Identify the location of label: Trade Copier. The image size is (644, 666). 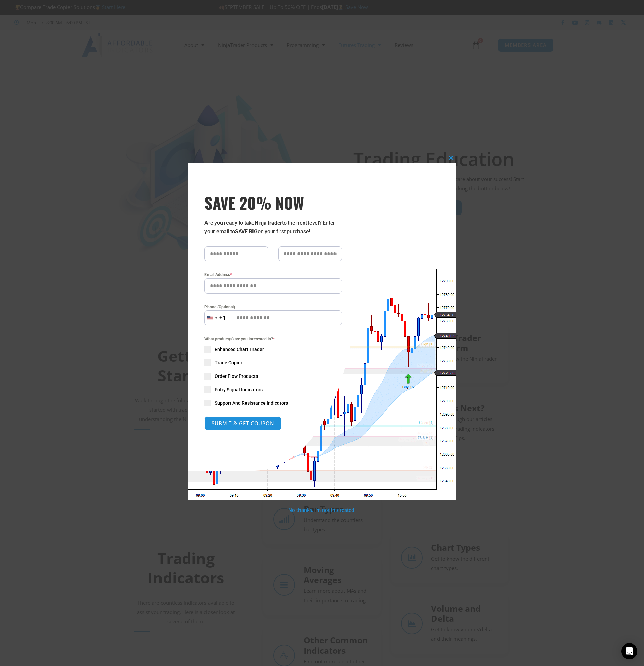
(274, 363).